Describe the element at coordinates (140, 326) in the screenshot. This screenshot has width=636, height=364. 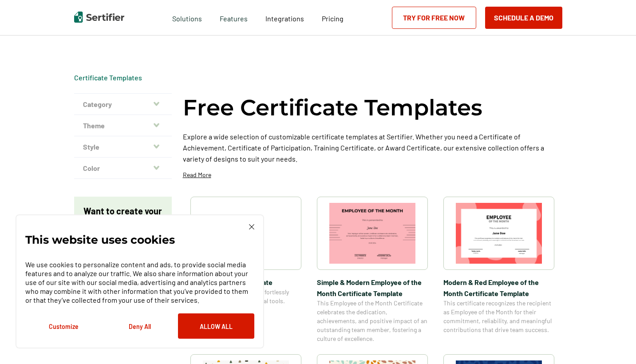
I see `button: Deny All` at that location.